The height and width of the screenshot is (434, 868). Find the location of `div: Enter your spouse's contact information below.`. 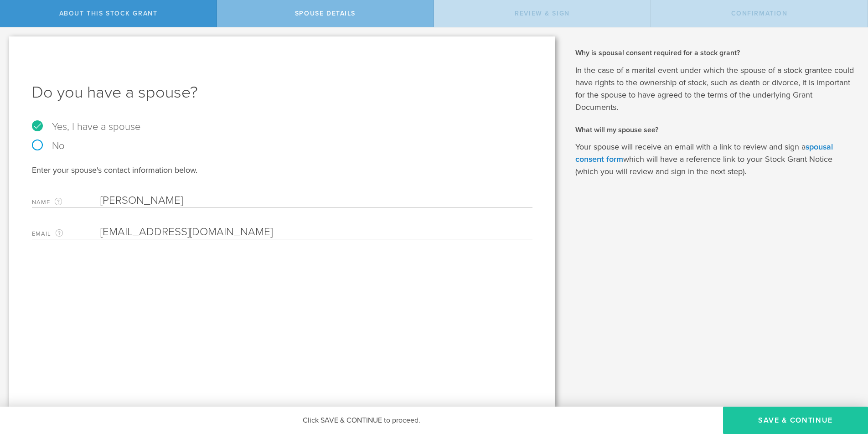

div: Enter your spouse's contact information below. is located at coordinates (282, 170).